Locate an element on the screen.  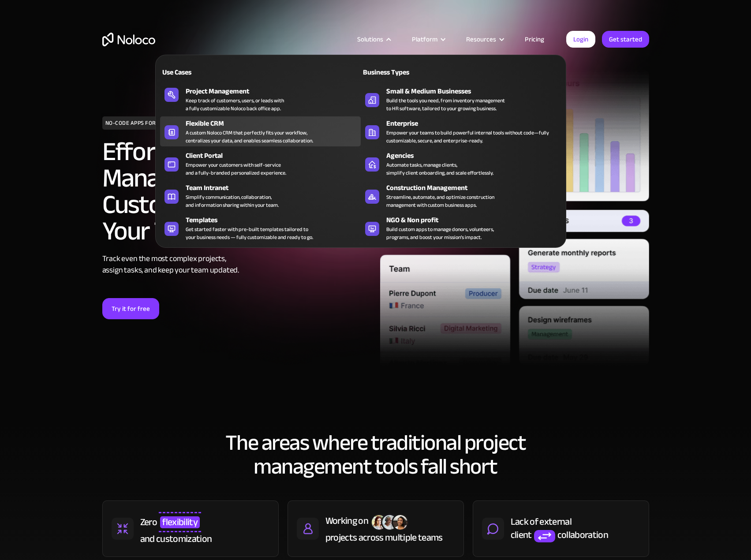
a: Client PortalEmpower your customers with self-serviceand a fully-branded personalized experience. is located at coordinates (260, 164).